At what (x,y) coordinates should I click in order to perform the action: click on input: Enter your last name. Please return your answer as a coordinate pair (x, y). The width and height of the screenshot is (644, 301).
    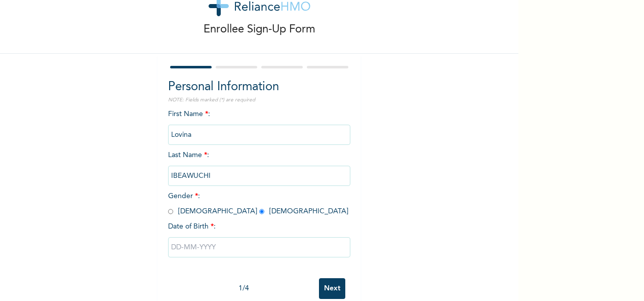
    Looking at the image, I should click on (259, 176).